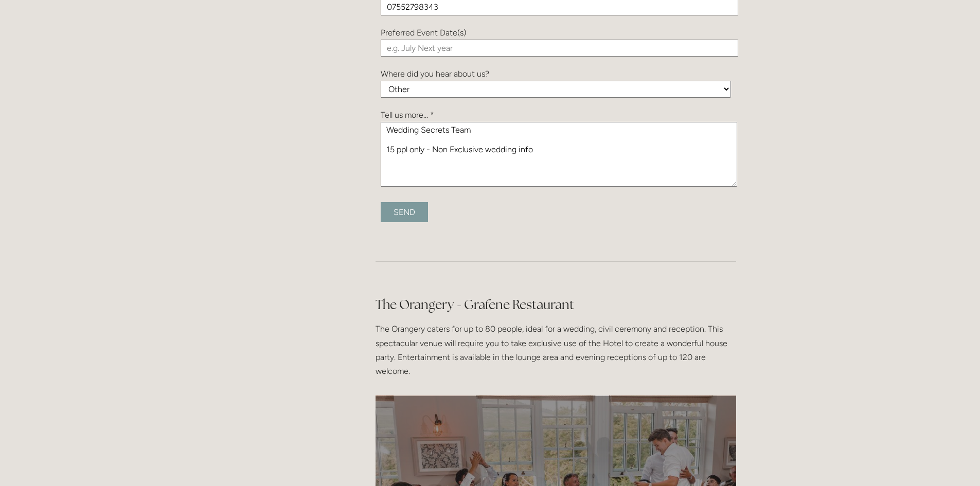 The width and height of the screenshot is (980, 486). What do you see at coordinates (435, 73) in the screenshot?
I see `label: Where did you hear about us?` at bounding box center [435, 73].